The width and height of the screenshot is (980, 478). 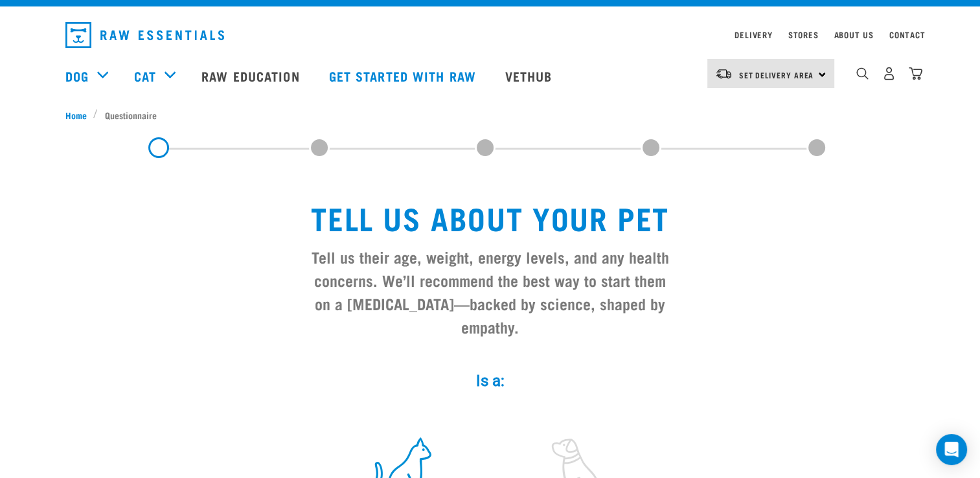 What do you see at coordinates (862, 73) in the screenshot?
I see `img: home-icon-1@2x.png` at bounding box center [862, 73].